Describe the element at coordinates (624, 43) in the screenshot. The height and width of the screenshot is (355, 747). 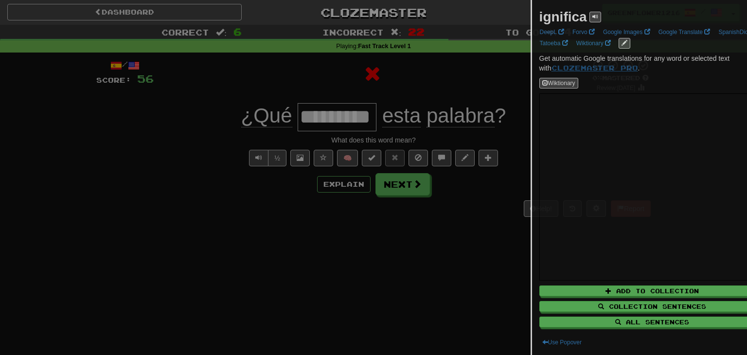
I see `button: edit links` at that location.